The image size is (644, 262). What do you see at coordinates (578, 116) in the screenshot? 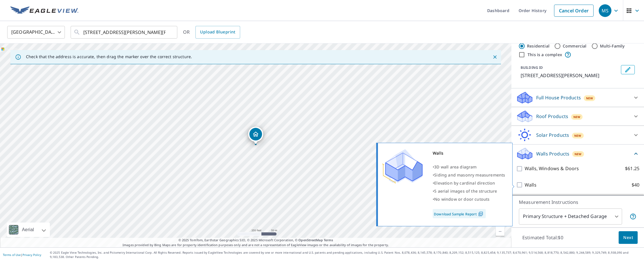
I see `div: Roof ProductsNew` at bounding box center [578, 116].